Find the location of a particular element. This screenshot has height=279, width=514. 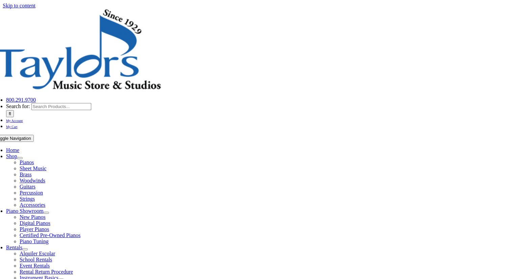

input: Search Products... is located at coordinates (61, 106).